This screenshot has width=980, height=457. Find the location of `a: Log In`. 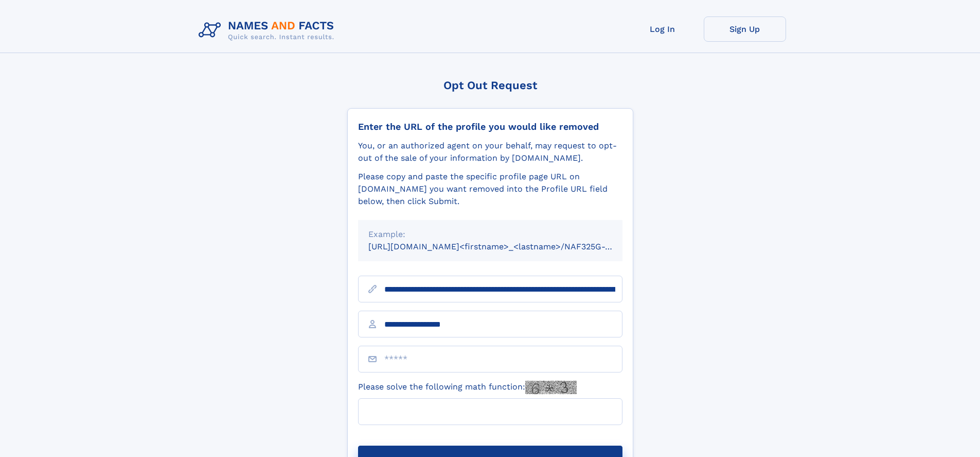

a: Log In is located at coordinates (663, 29).